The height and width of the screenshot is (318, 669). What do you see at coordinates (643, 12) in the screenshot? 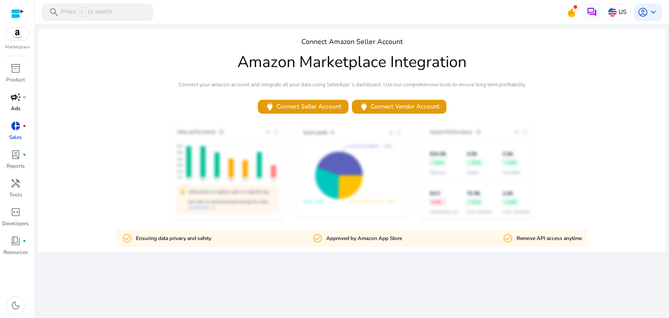
I see `span: account_circle` at bounding box center [643, 12].